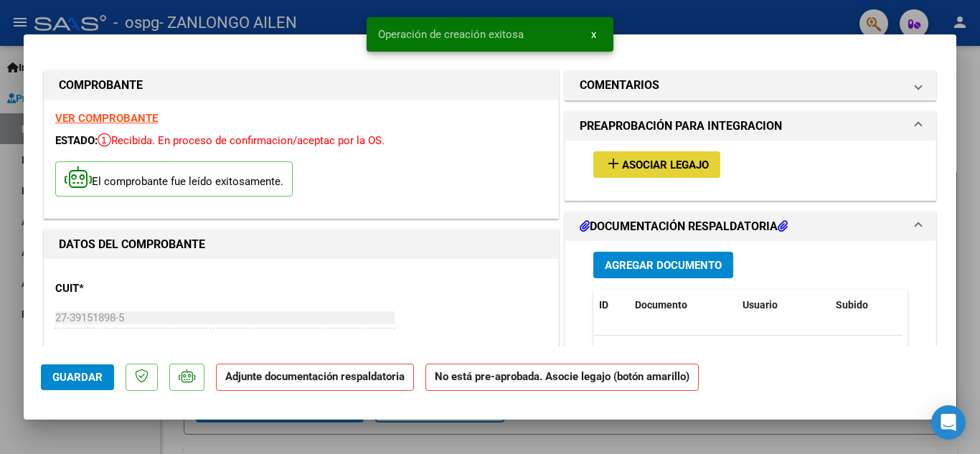 The height and width of the screenshot is (454, 980). Describe the element at coordinates (106, 118) in the screenshot. I see `strong: VER COMPROBANTE` at that location.